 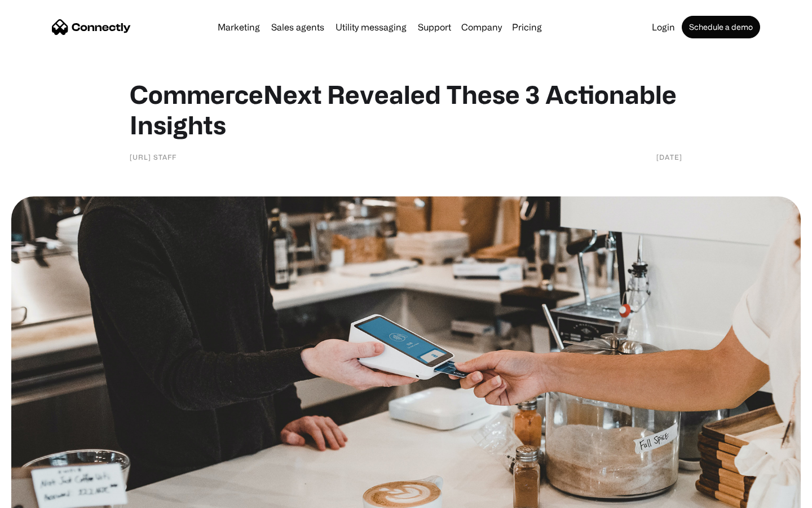 I want to click on a: Marketing, so click(x=239, y=27).